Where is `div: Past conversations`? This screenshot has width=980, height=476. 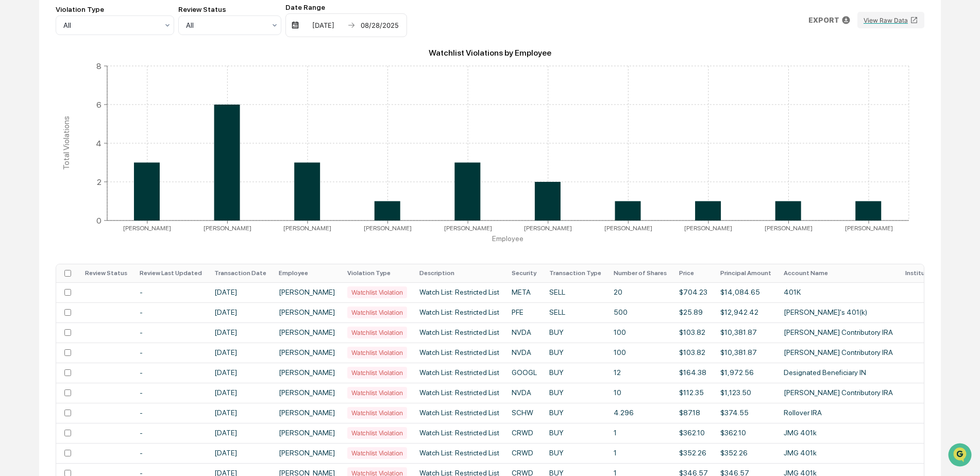 div: Past conversations is located at coordinates (39, 118).